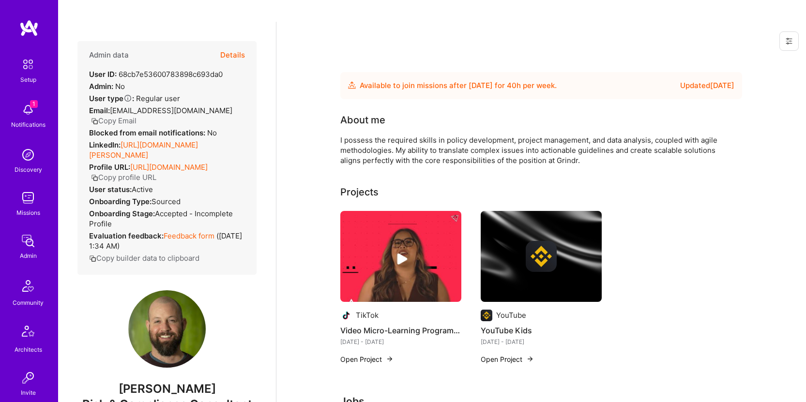 The width and height of the screenshot is (806, 402). I want to click on img: admin teamwork, so click(28, 241).